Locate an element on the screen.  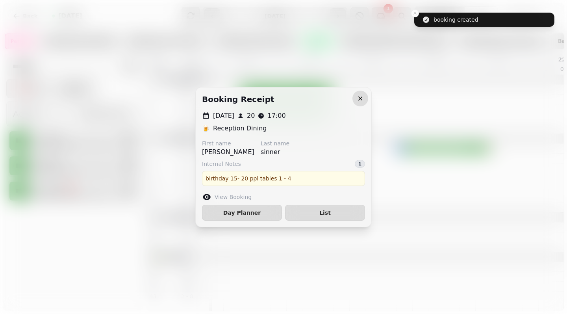
p: Reception Dining is located at coordinates (240, 128).